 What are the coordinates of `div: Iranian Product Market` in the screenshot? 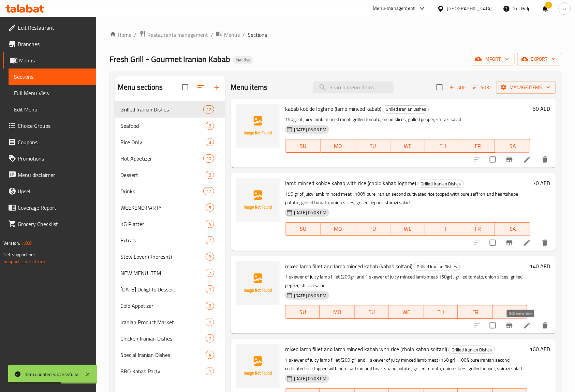 It's located at (163, 322).